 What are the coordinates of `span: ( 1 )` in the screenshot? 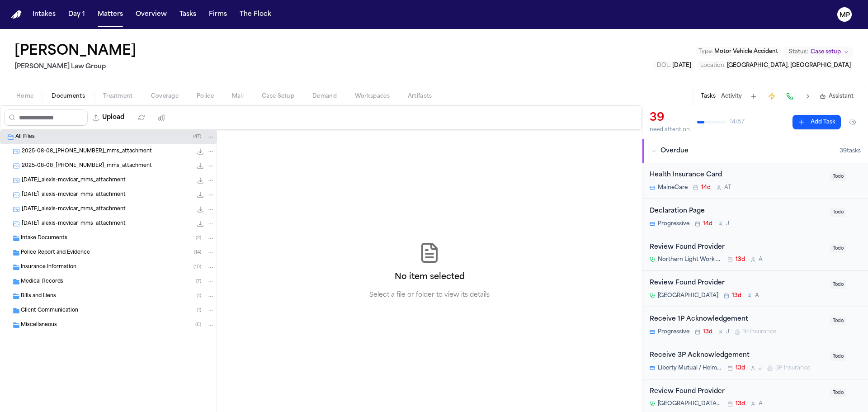 It's located at (199, 296).